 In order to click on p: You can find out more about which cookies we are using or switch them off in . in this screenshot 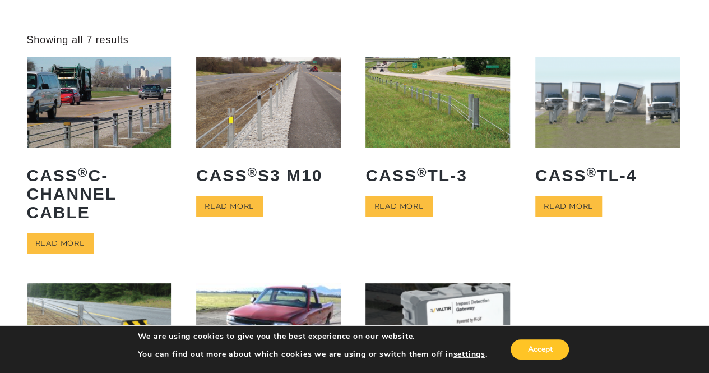, I will do `click(313, 354)`.